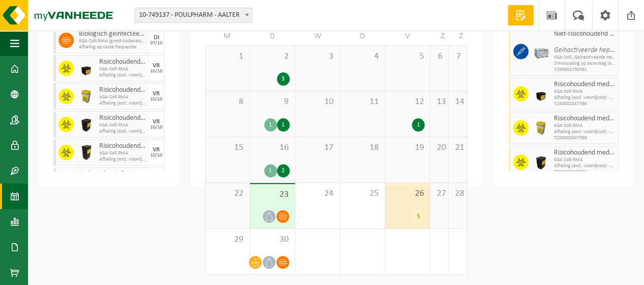  Describe the element at coordinates (408, 148) in the screenshot. I see `span: 19` at that location.